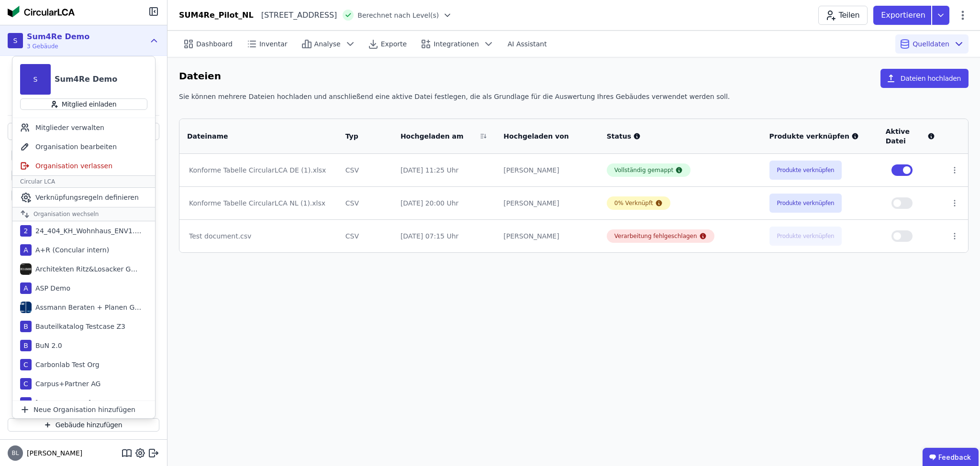  What do you see at coordinates (541, 136) in the screenshot?
I see `div: Hochgeladen von` at bounding box center [541, 136].